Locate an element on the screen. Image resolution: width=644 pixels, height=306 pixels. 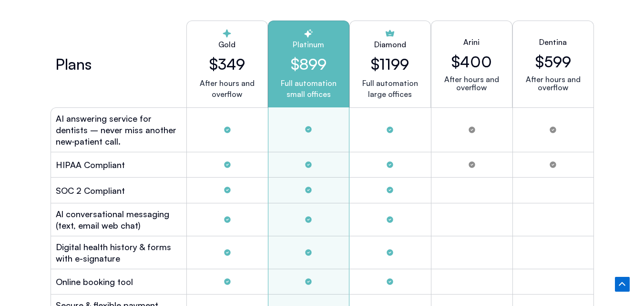
h2: Digital health history & forms with e-signature is located at coordinates (119, 253).